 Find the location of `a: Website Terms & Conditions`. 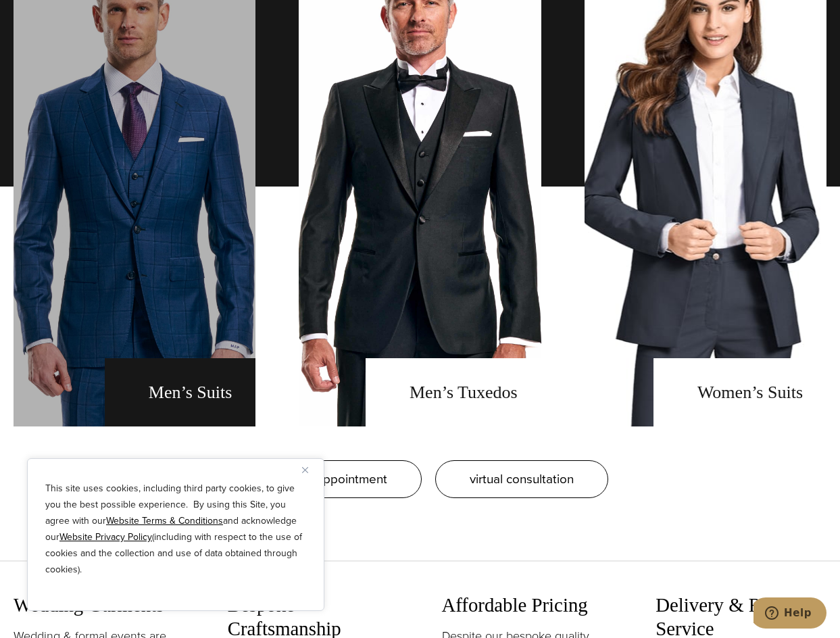

a: Website Terms & Conditions is located at coordinates (164, 520).